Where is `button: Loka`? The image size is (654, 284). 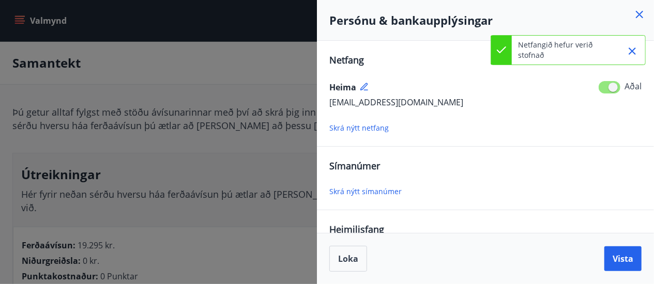
button: Loka is located at coordinates (348, 259).